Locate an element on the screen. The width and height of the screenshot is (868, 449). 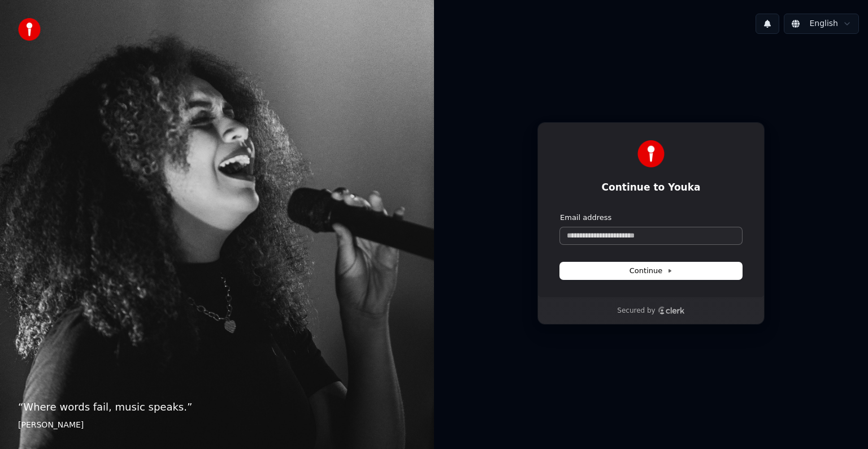
a: Clerk logo is located at coordinates (671, 310).